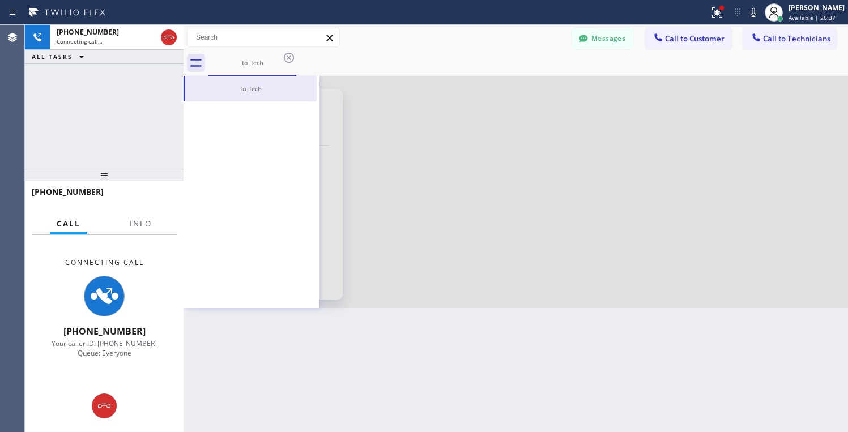 Image resolution: width=848 pixels, height=432 pixels. What do you see at coordinates (60, 57) in the screenshot?
I see `button: ALL TASKS` at bounding box center [60, 57].